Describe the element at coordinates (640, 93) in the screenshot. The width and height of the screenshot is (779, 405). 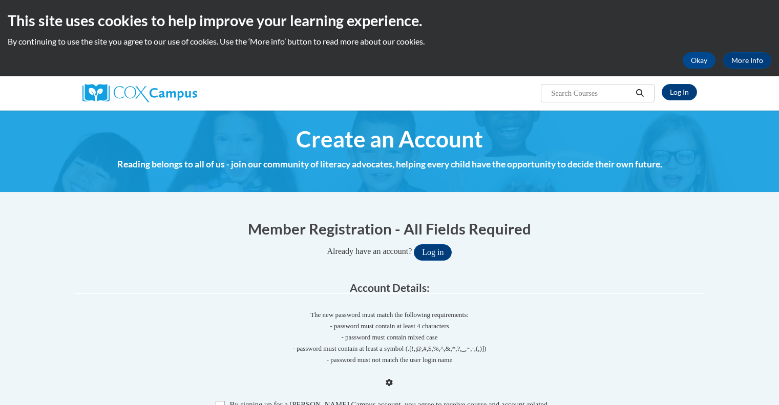
I see `button: Search` at that location.